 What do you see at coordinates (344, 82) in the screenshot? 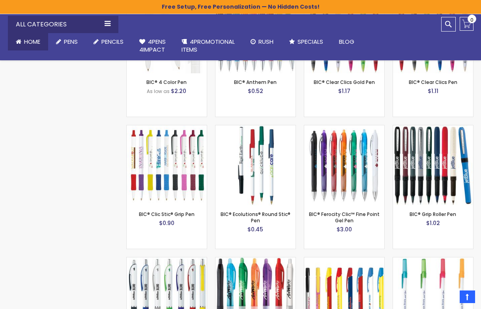
I see `a: BIC® Clear Clics Gold Pen` at bounding box center [344, 82].